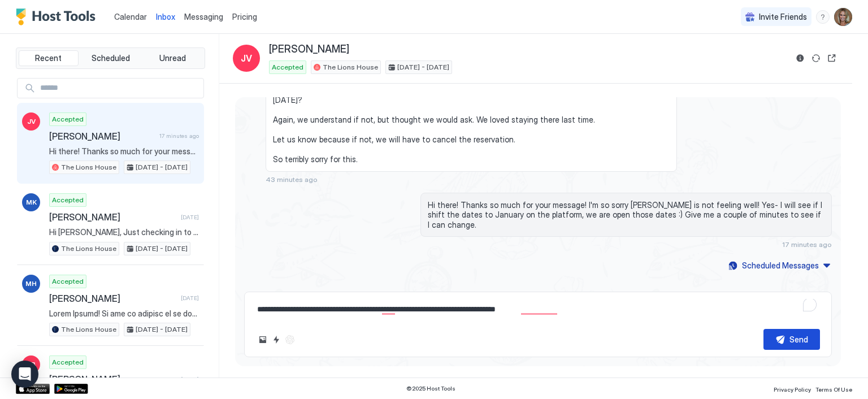  What do you see at coordinates (822, 17) in the screenshot?
I see `div: menu` at bounding box center [822, 17].